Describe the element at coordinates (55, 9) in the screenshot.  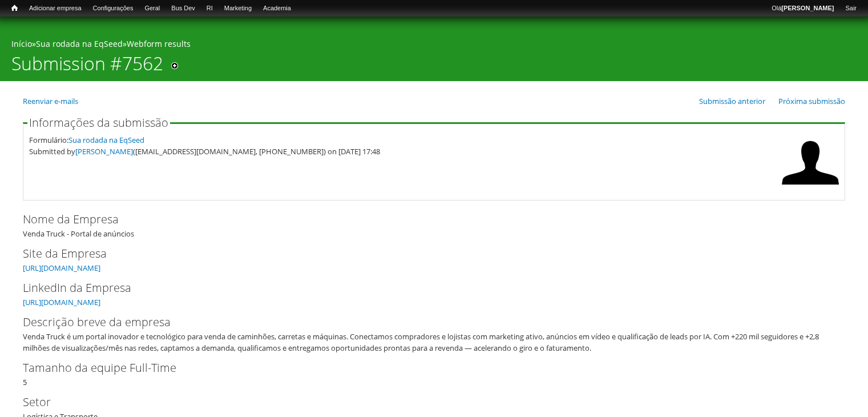
I see `a: Adicionar empresa` at that location.